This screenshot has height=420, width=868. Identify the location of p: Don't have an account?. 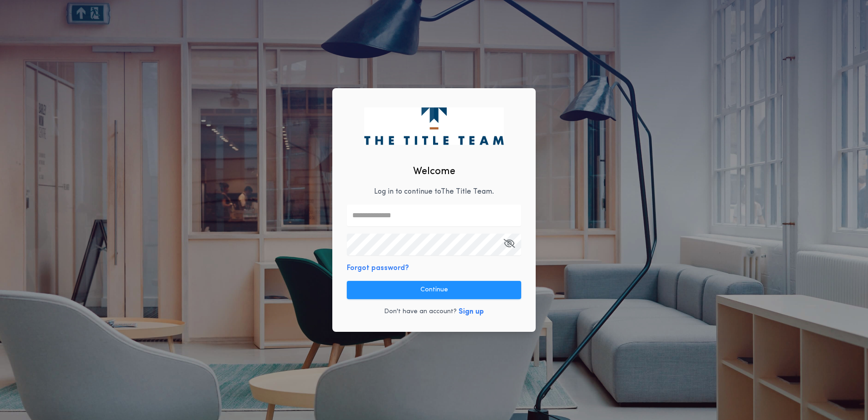
(420, 312).